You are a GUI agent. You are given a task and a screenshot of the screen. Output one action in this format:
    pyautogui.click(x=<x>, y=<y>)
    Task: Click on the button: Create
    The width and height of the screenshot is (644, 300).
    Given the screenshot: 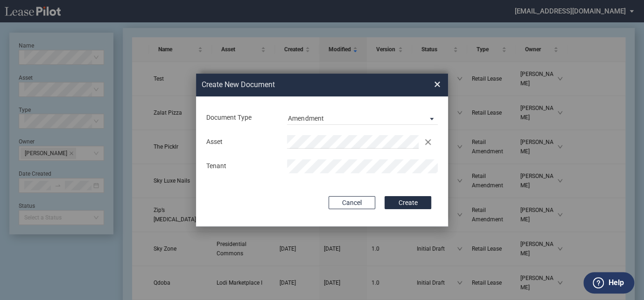 What is the action you would take?
    pyautogui.click(x=407, y=203)
    